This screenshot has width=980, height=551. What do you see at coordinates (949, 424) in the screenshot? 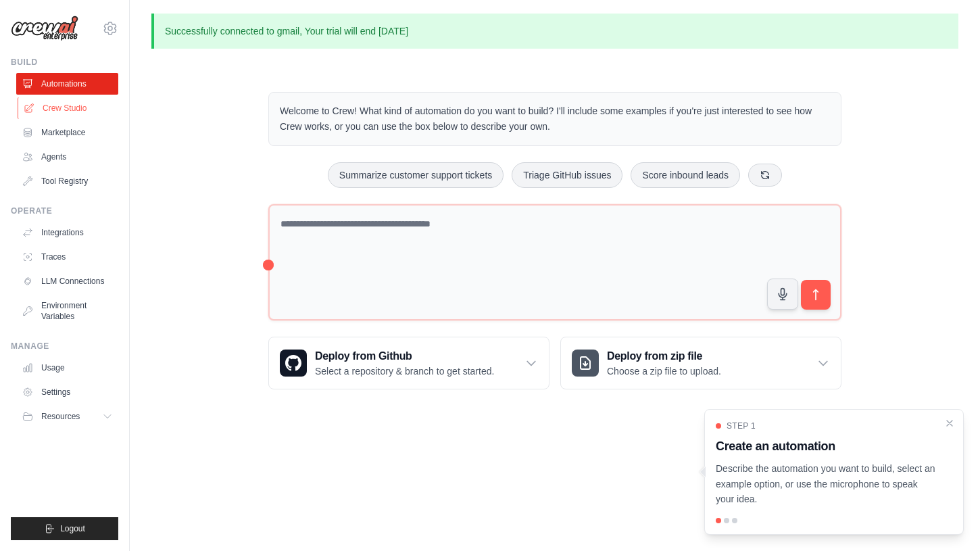
I see `button: Close walkthrough` at bounding box center [949, 424].